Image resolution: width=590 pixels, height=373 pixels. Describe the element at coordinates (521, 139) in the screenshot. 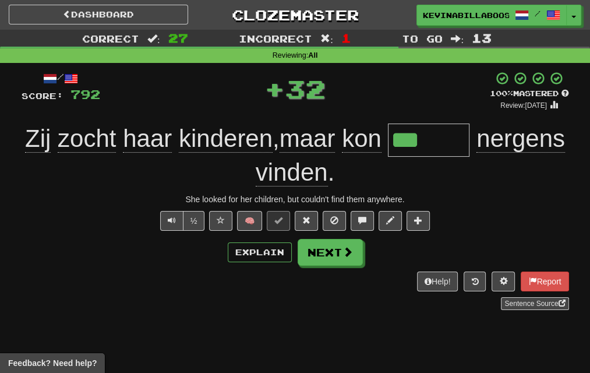

I see `span: nergens` at that location.